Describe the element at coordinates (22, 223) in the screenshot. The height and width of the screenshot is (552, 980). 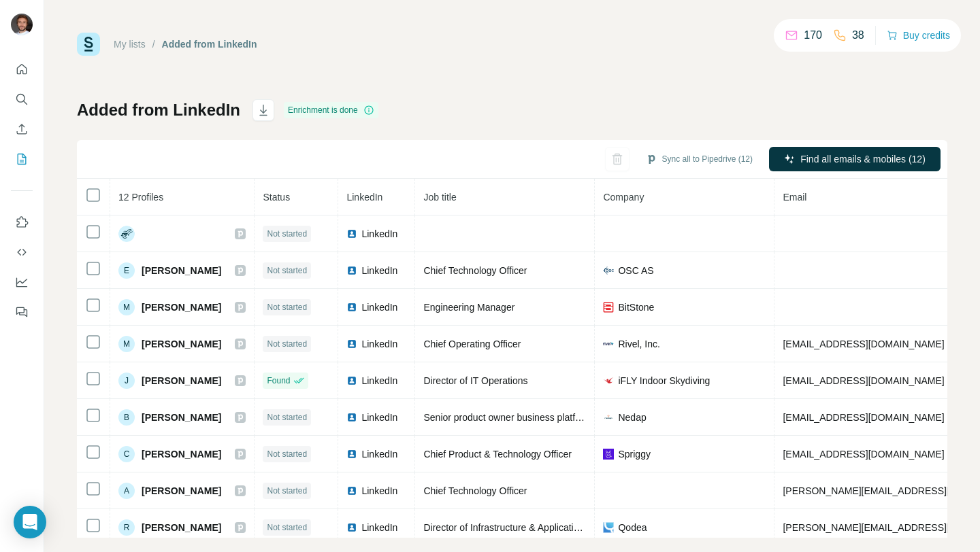
I see `button: Use Surfe on LinkedIn` at that location.